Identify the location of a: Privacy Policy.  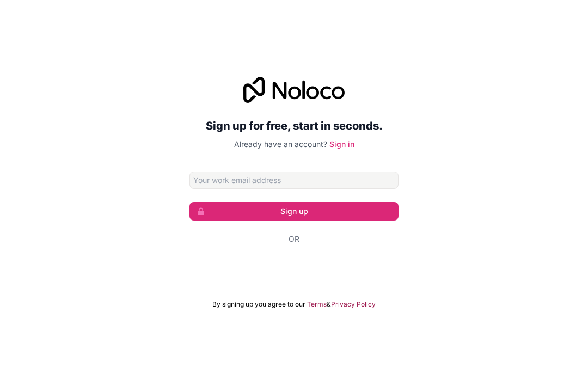
(353, 304).